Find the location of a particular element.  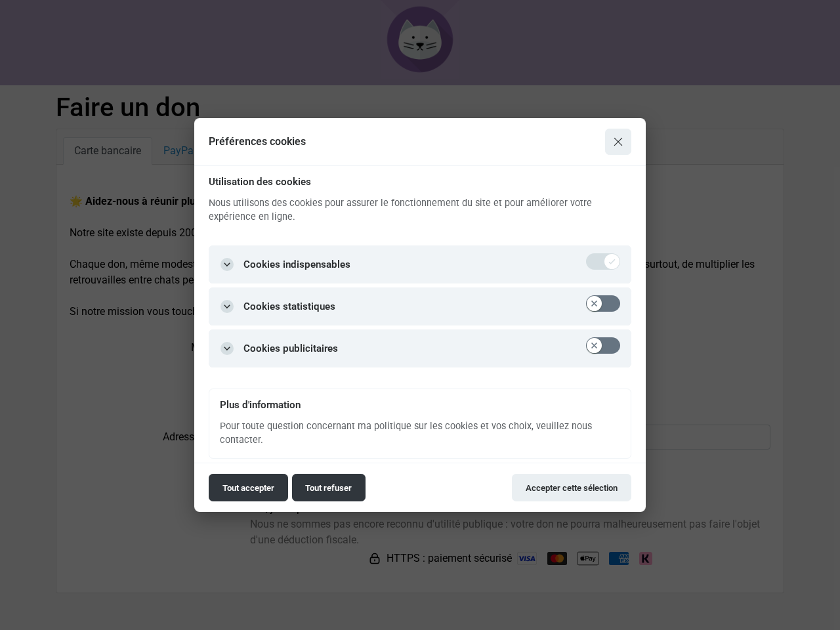

button: Tout accepter is located at coordinates (248, 488).